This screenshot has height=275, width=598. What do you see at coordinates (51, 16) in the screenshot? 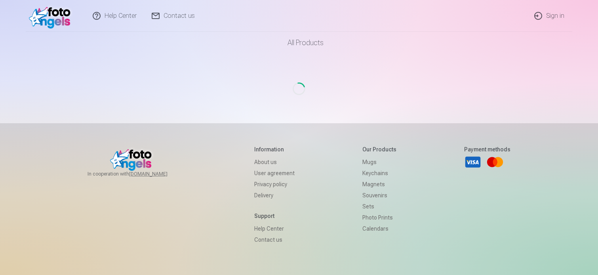
I see `img: /fa1` at bounding box center [51, 16].